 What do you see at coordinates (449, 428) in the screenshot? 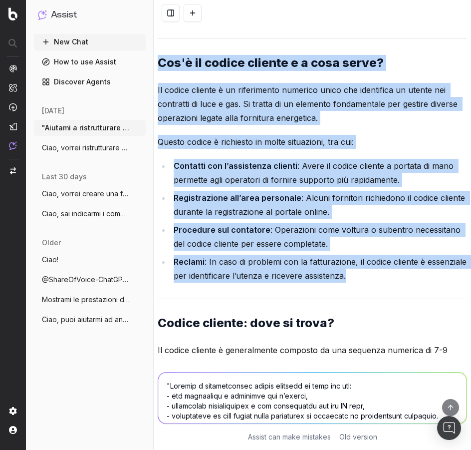
I see `div: Open Intercom Messenger` at bounding box center [449, 428].